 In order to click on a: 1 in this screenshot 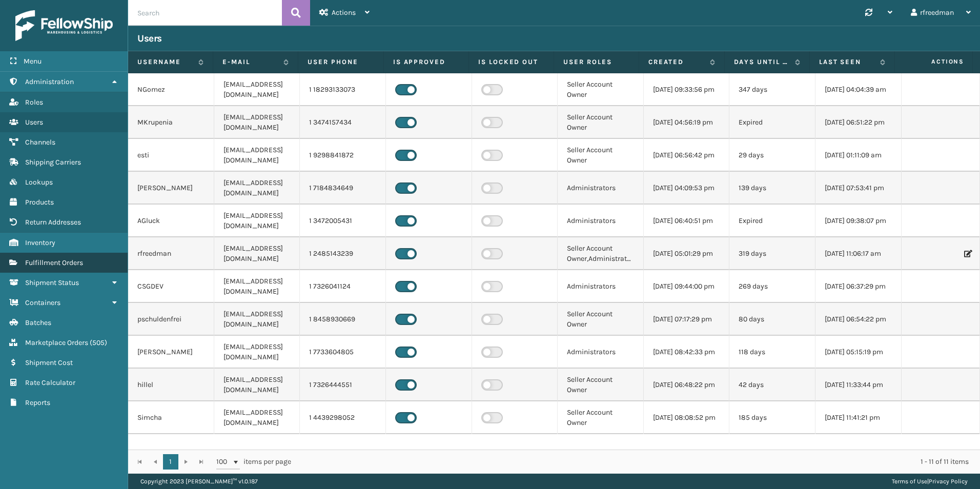, I will do `click(171, 461)`.